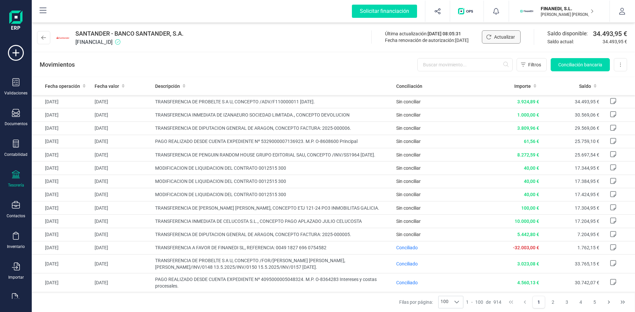 Image resolution: width=635 pixels, height=312 pixels. What do you see at coordinates (528, 115) in the screenshot?
I see `span: 1.000,00 €` at bounding box center [528, 115].